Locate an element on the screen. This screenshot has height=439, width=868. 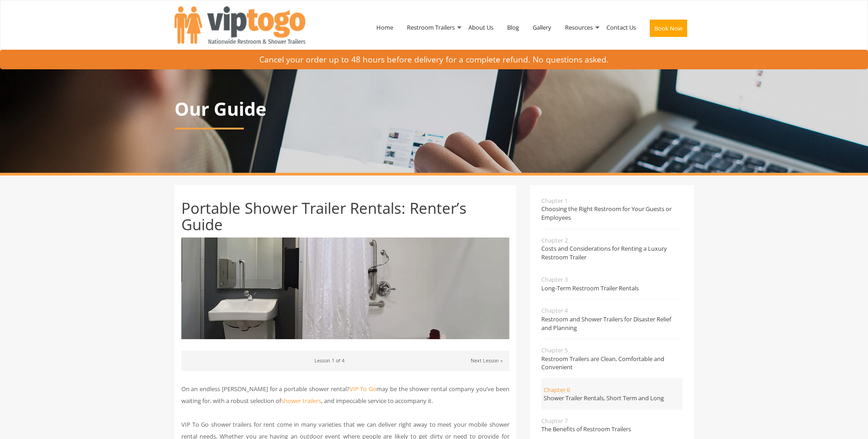
button: Book Now is located at coordinates (668, 28).